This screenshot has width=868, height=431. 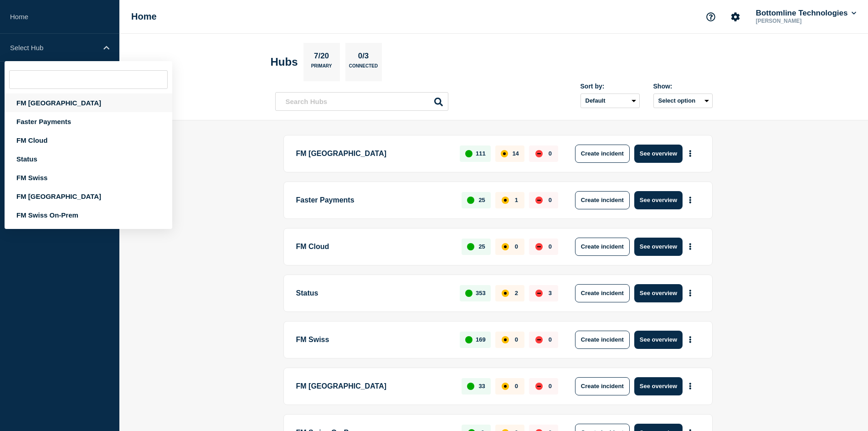 I want to click on div: FM Swiss, so click(x=88, y=177).